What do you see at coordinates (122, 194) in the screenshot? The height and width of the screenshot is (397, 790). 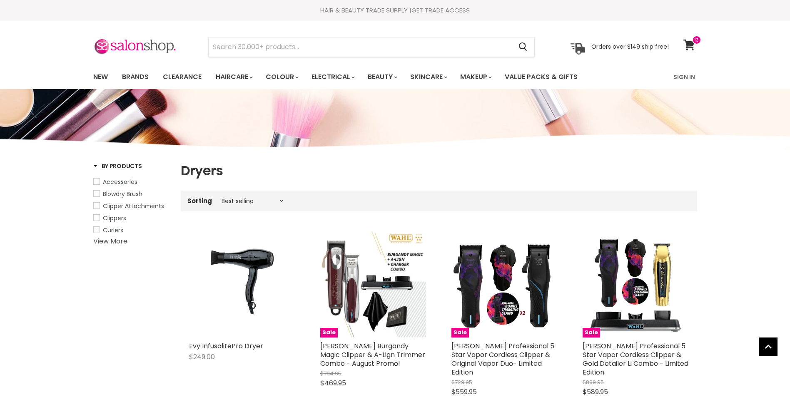 I see `span: Blowdry Brush` at bounding box center [122, 194].